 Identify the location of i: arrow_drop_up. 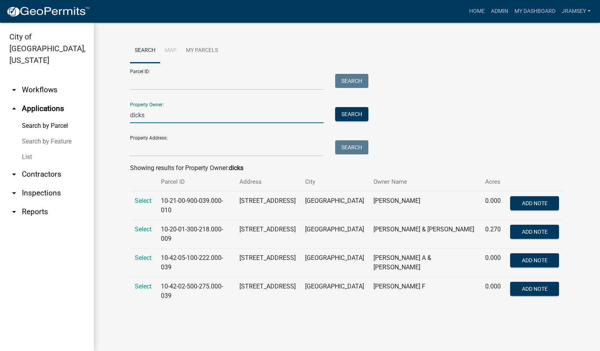
(14, 109).